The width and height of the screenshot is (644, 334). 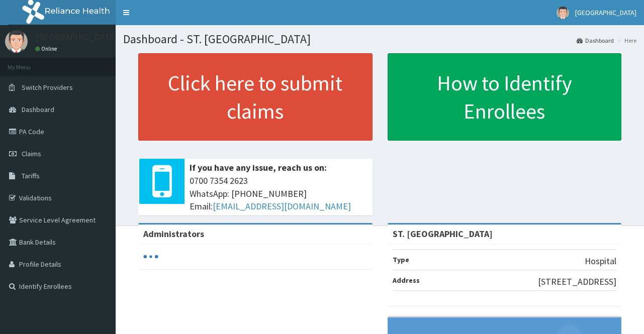 I want to click on a: Click here to submit claims, so click(x=256, y=97).